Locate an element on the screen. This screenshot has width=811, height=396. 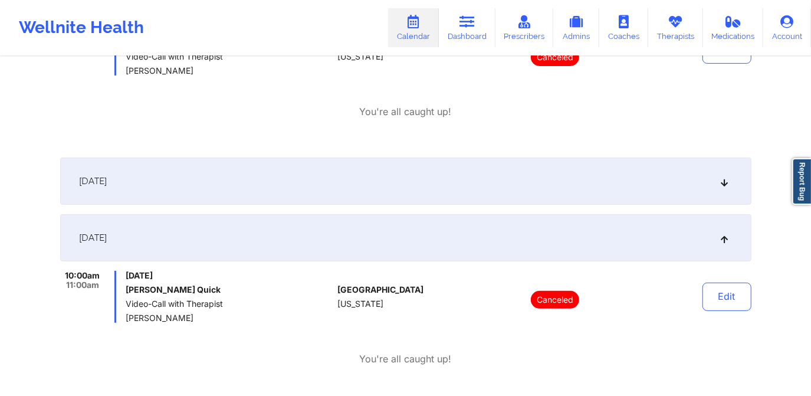
span: 11:00am is located at coordinates (83, 285).